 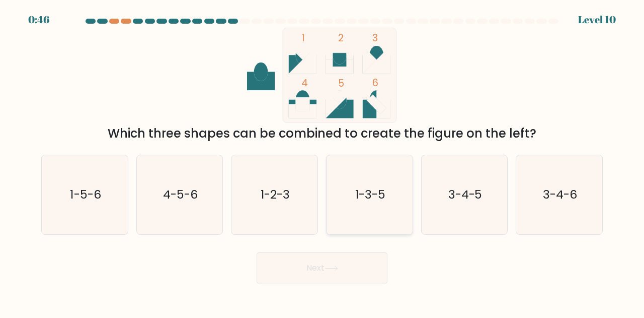 I want to click on text: 1-3-5, so click(x=370, y=195).